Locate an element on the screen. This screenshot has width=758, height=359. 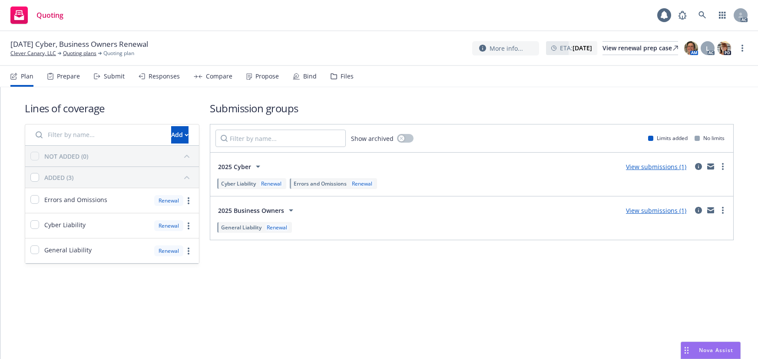
a: Report a Bug is located at coordinates (682, 15).